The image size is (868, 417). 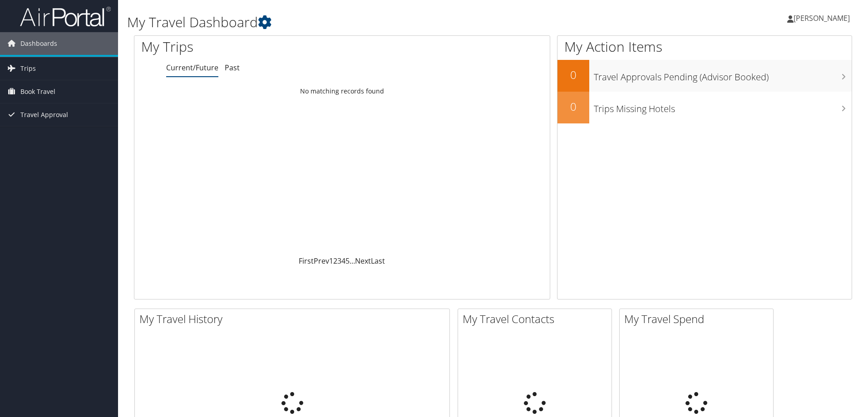 What do you see at coordinates (339, 261) in the screenshot?
I see `a: 3` at bounding box center [339, 261].